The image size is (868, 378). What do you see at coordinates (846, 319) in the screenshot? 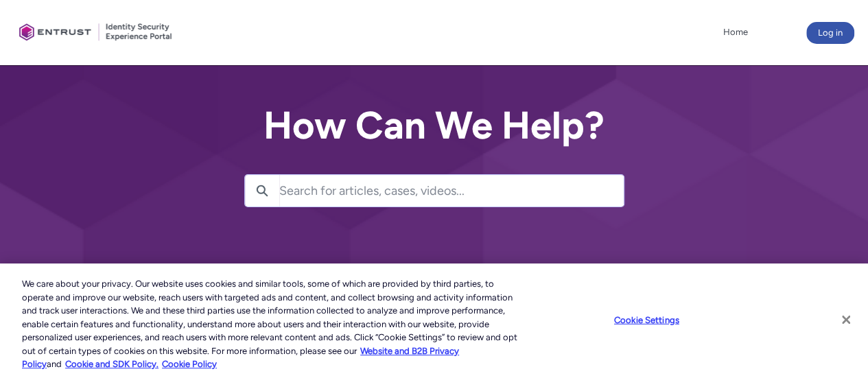
I see `button: Close` at bounding box center [846, 319].